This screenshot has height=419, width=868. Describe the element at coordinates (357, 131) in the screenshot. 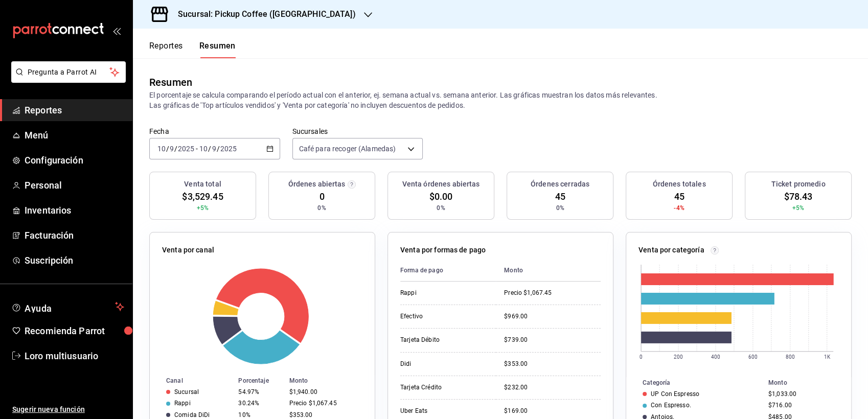

I see `label: Sucursales` at that location.